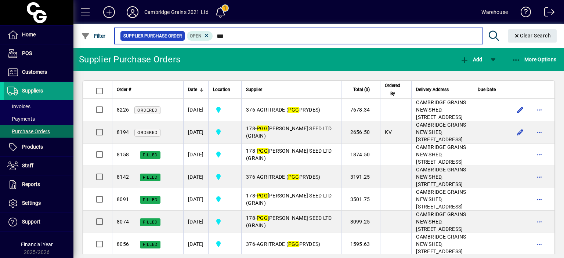  Describe the element at coordinates (124, 90) in the screenshot. I see `span: Order #` at that location.